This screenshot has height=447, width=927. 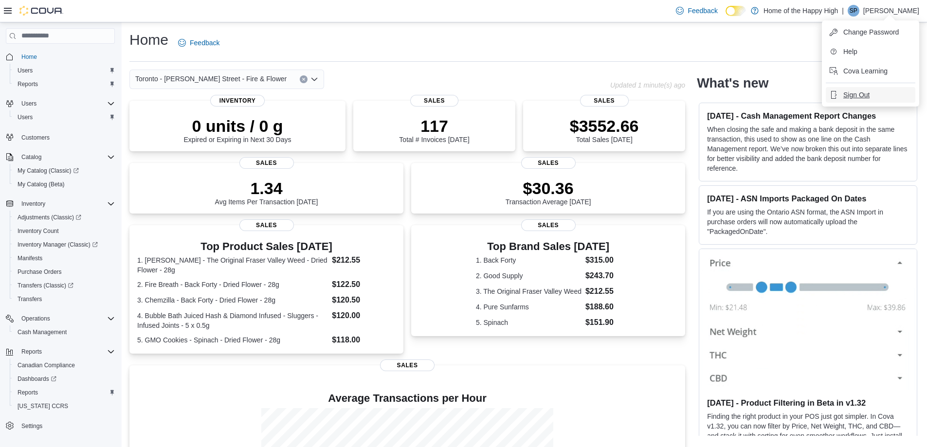 What do you see at coordinates (64, 171) in the screenshot?
I see `a: My Catalog (Classic)` at bounding box center [64, 171].